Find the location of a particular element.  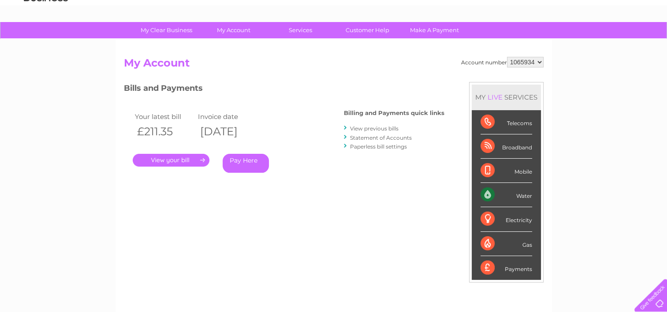

a: My Account is located at coordinates (233, 30).